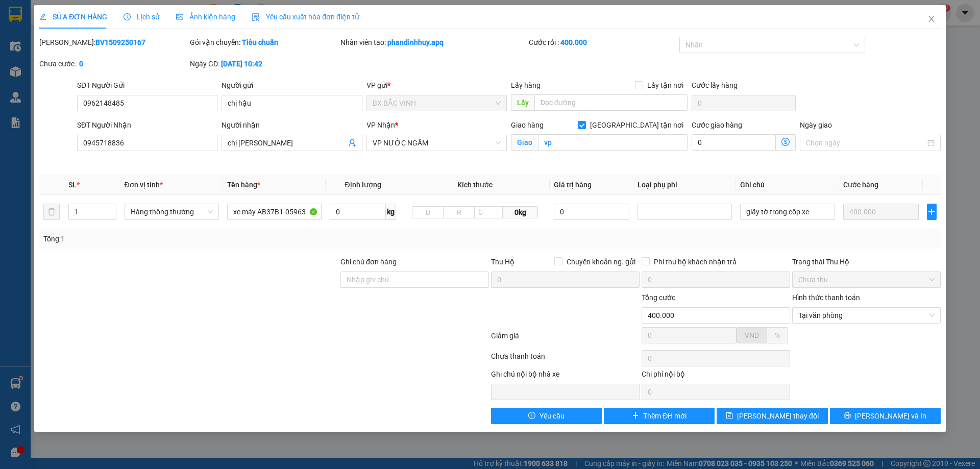 The image size is (980, 469). Describe the element at coordinates (665, 416) in the screenshot. I see `span: Thêm ĐH mới` at that location.